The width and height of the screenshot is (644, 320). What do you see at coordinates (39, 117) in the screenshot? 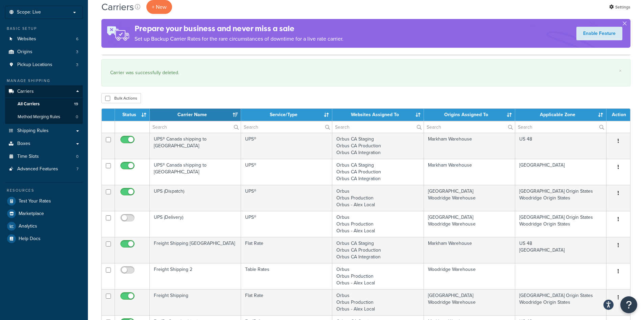
I see `span: Method Merging Rules` at bounding box center [39, 117].